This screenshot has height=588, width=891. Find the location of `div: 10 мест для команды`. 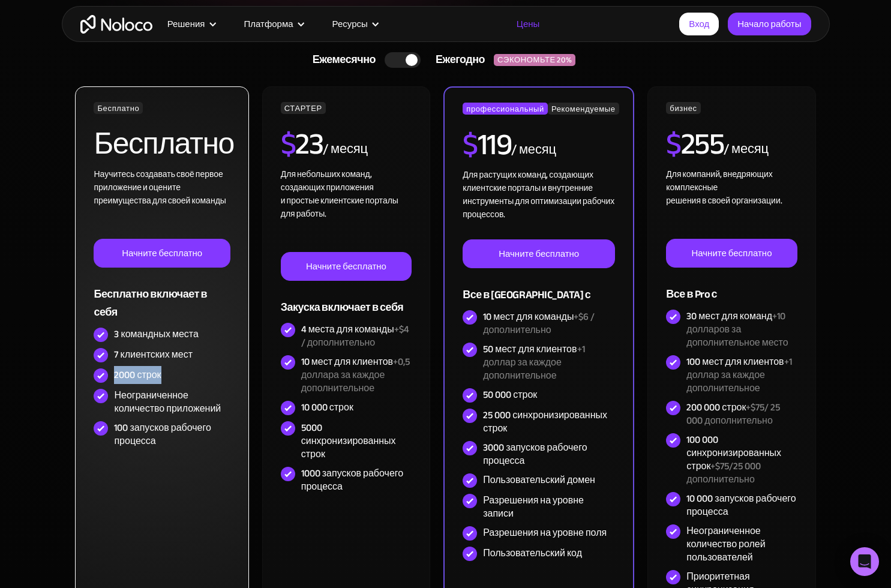

div: 10 мест для команды is located at coordinates (549, 324).